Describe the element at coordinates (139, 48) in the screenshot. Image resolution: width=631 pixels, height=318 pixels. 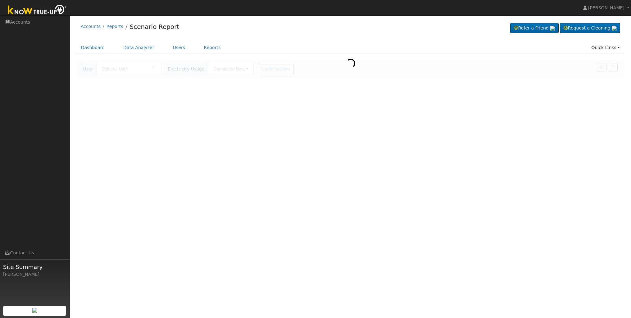
I see `a: Data Analyzer` at that location.